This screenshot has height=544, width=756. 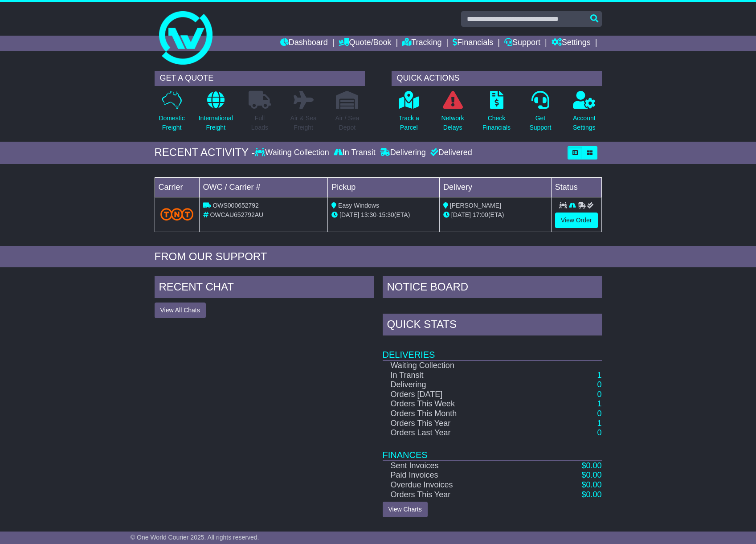 I want to click on img: TNT_Domestic.png, so click(x=177, y=214).